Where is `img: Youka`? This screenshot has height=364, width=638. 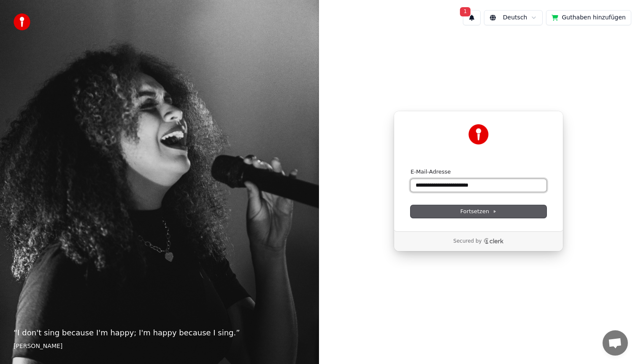
img: Youka is located at coordinates (478, 134).